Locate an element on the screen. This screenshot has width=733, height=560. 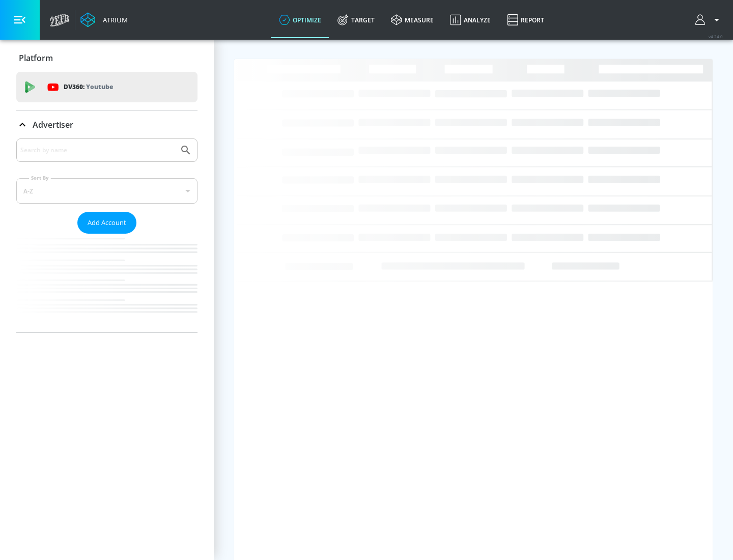
p: Youtube is located at coordinates (99, 86).